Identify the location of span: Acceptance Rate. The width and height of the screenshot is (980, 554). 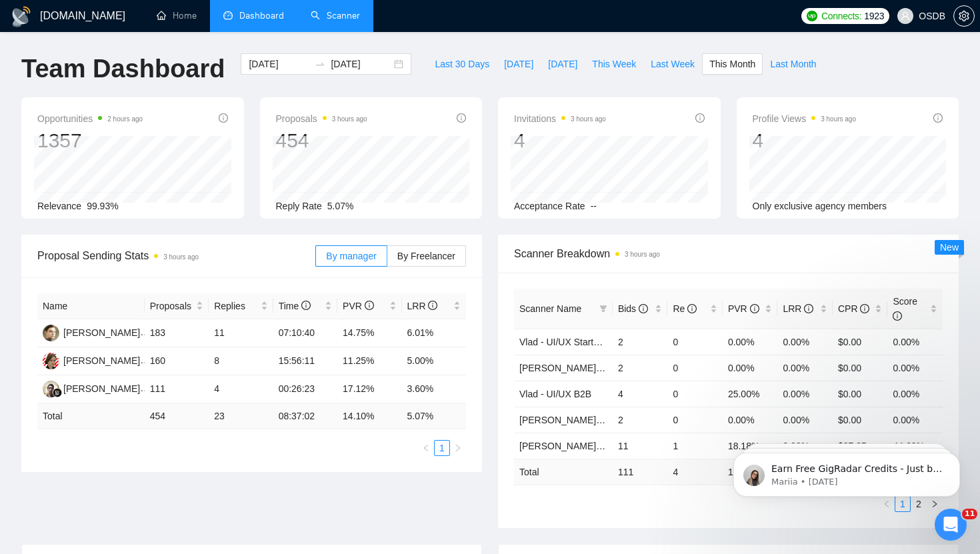
(549, 206).